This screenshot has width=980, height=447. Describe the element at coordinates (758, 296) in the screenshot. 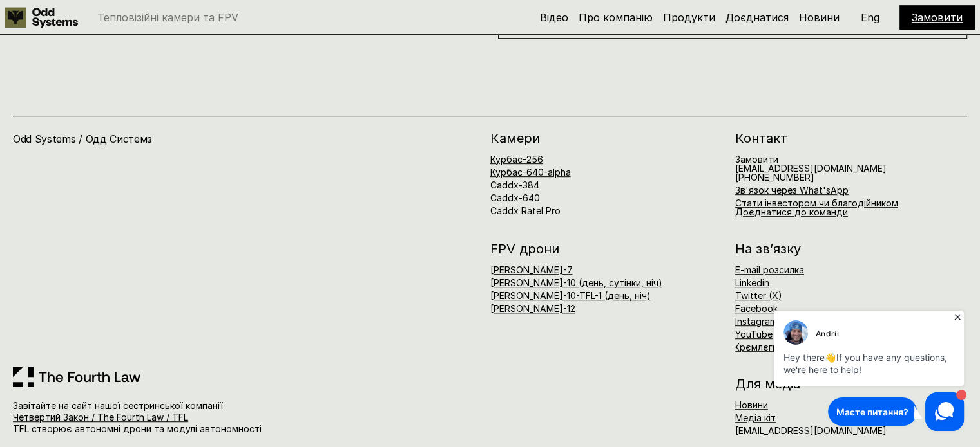

I see `a: Twitter (X)` at that location.